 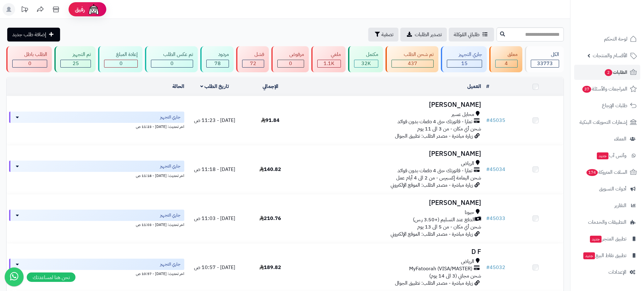 I want to click on a: وآتس آبجديد, so click(x=607, y=156).